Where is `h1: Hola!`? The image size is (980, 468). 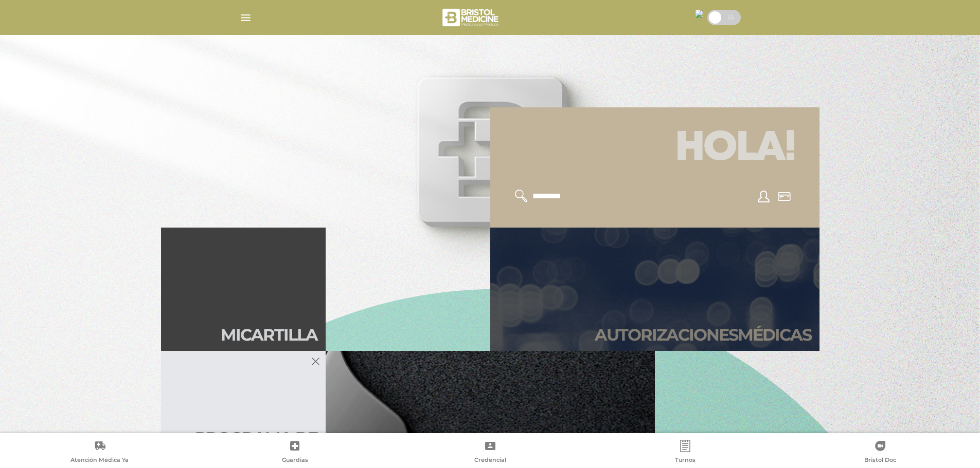
h1: Hola! is located at coordinates (655, 148).